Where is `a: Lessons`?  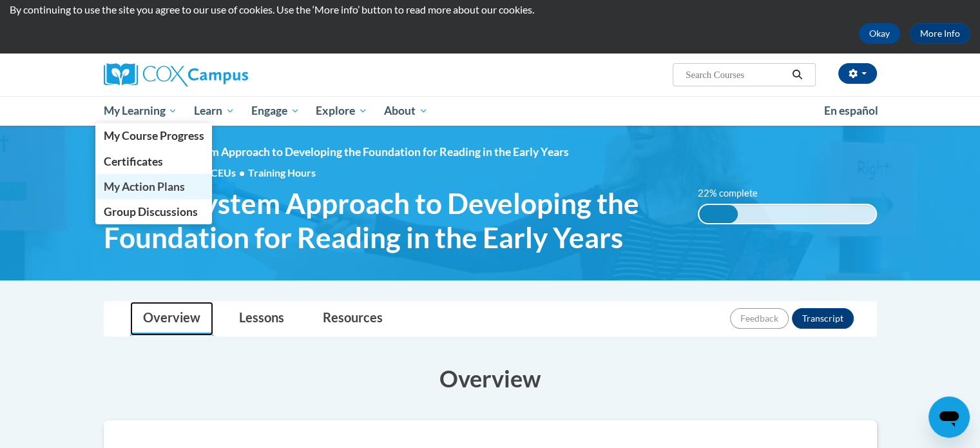 a: Lessons is located at coordinates (261, 319).